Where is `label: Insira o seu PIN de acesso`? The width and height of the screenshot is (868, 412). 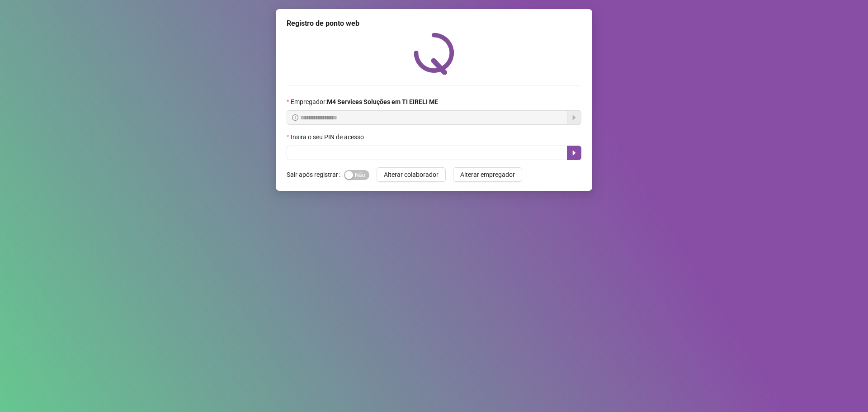
label: Insira o seu PIN de acesso is located at coordinates (328, 137).